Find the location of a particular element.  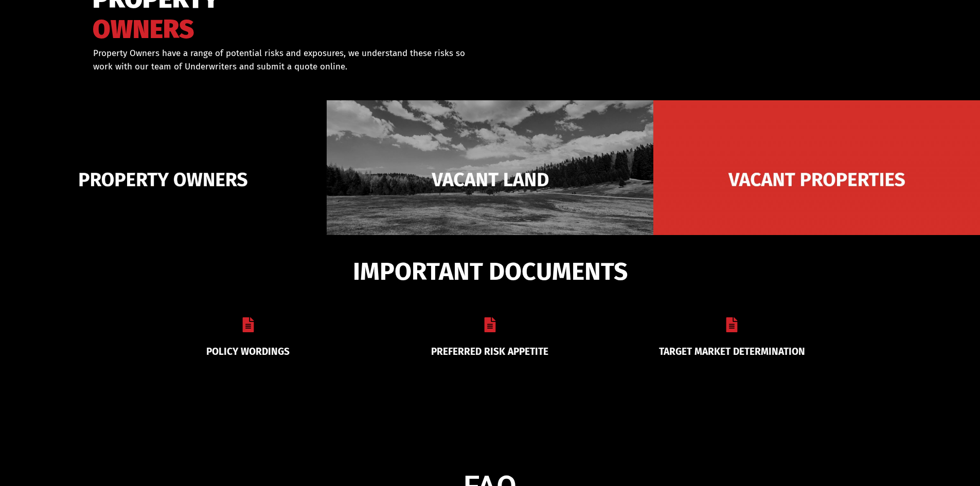

a: TARGET MARKET DETERMINATION is located at coordinates (732, 352).